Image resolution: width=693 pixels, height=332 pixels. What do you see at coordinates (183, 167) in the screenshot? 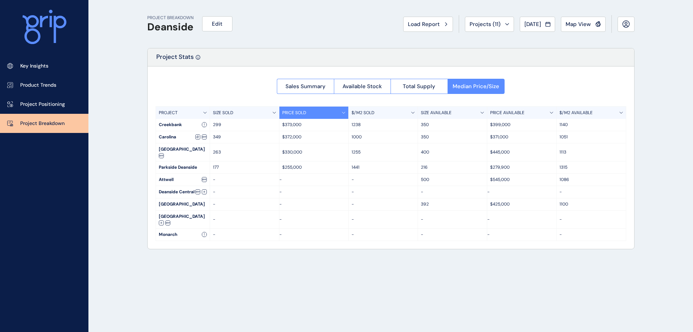
I see `div: Parkside Deanside` at bounding box center [183, 167].